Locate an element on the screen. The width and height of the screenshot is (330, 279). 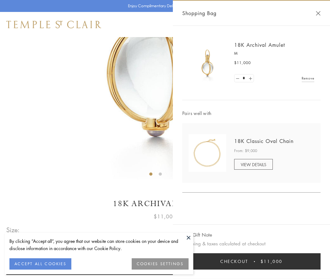
a: Remove is located at coordinates (308, 78).